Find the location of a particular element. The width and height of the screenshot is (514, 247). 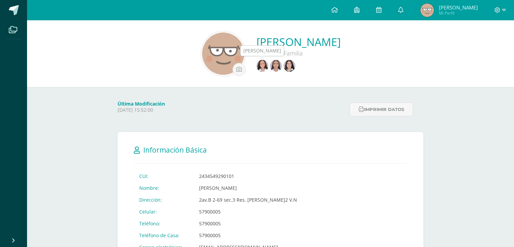

div: Padre de Familia is located at coordinates (298, 53).